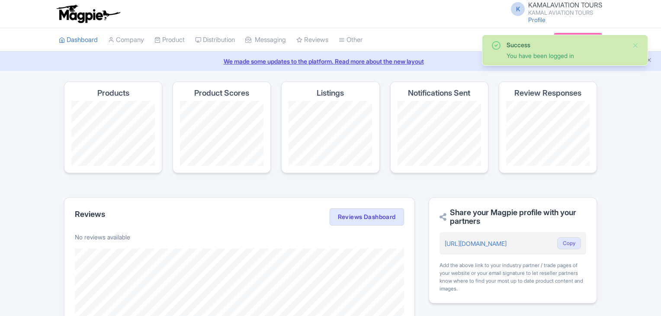  What do you see at coordinates (78, 40) in the screenshot?
I see `a: Dashboard` at bounding box center [78, 40].